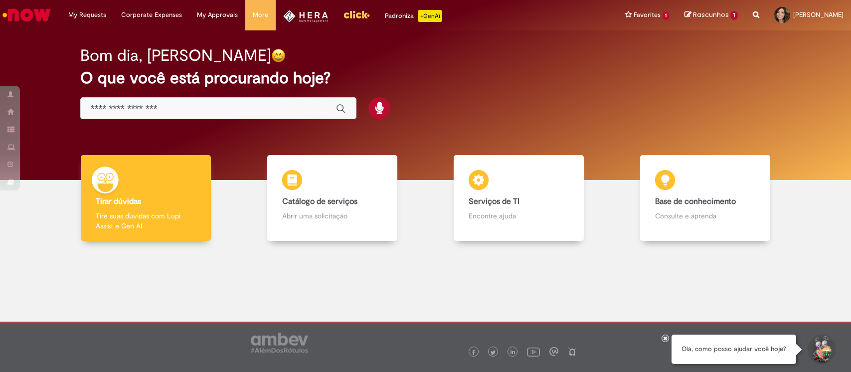  Describe the element at coordinates (711, 14) in the screenshot. I see `font: Rascunhos` at that location.